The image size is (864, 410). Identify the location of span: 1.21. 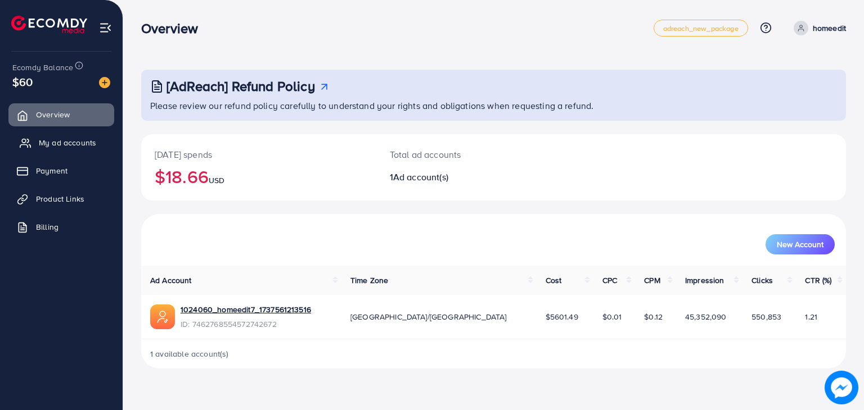
(811, 317).